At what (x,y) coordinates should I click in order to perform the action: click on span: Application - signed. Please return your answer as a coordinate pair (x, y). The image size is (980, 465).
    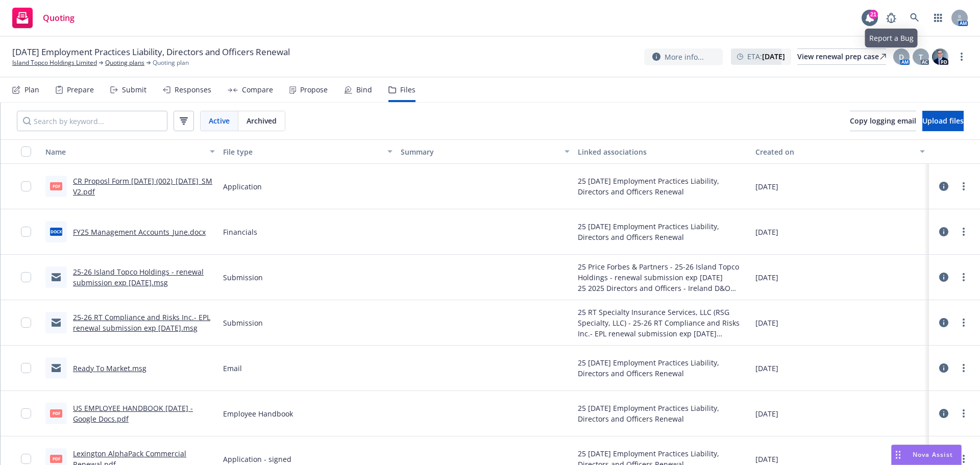
    Looking at the image, I should click on (257, 459).